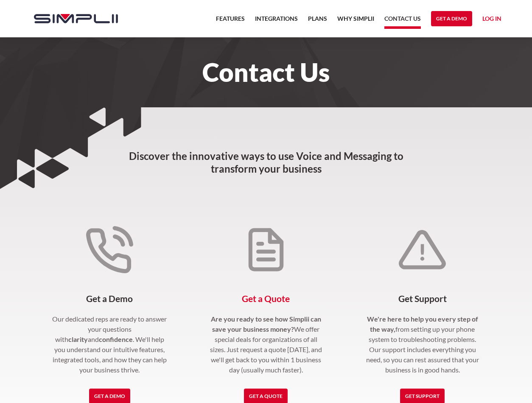 Image resolution: width=532 pixels, height=403 pixels. Describe the element at coordinates (78, 339) in the screenshot. I see `strong: clarity` at that location.